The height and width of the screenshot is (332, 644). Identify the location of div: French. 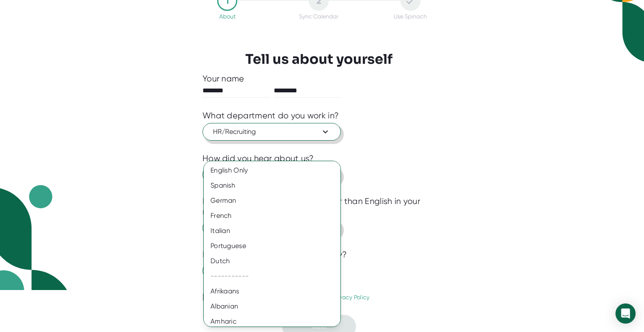
(275, 216).